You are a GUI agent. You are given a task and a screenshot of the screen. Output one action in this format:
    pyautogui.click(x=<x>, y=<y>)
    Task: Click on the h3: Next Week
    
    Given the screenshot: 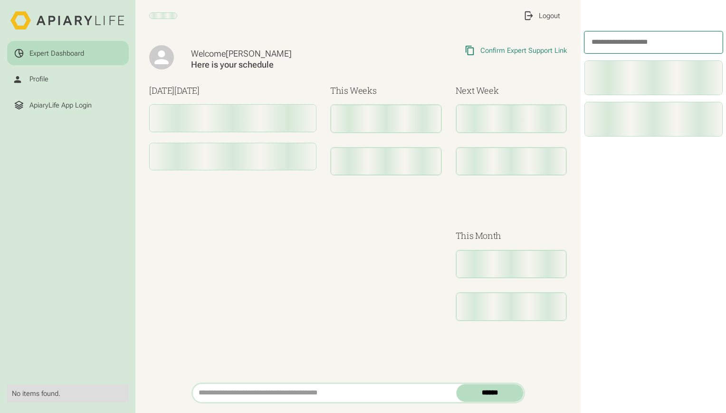 What is the action you would take?
    pyautogui.click(x=511, y=90)
    